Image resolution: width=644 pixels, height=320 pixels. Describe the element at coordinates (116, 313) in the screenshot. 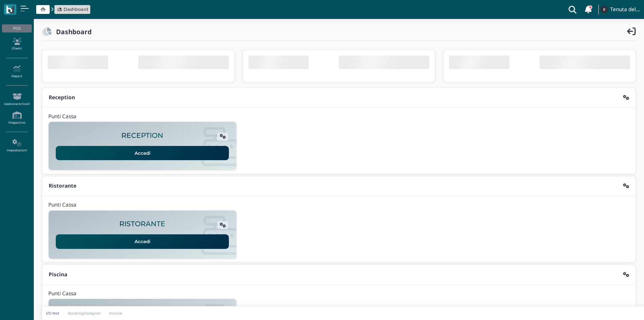

I see `a: Invoice` at that location.